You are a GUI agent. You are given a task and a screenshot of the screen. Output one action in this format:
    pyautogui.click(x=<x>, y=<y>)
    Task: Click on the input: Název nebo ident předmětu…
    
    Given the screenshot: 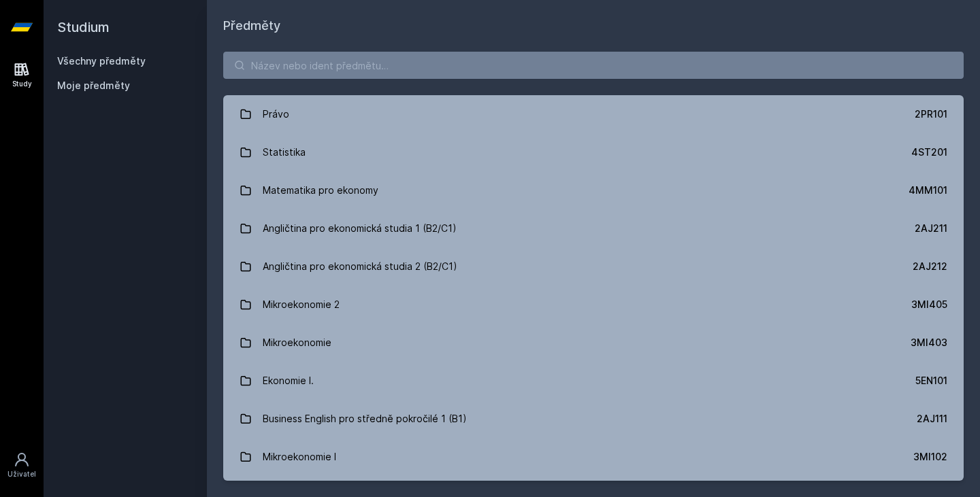 What is the action you would take?
    pyautogui.click(x=593, y=65)
    